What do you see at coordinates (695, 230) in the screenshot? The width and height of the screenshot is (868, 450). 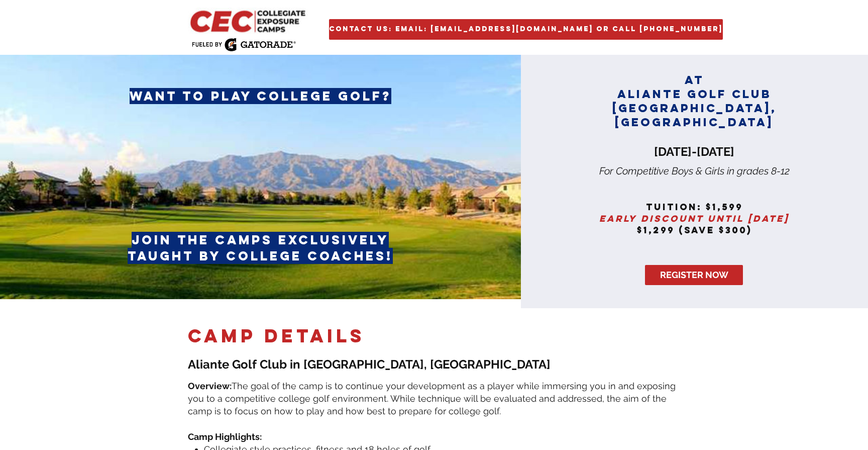 I see `span: $1,299 (save $300)` at bounding box center [695, 230].